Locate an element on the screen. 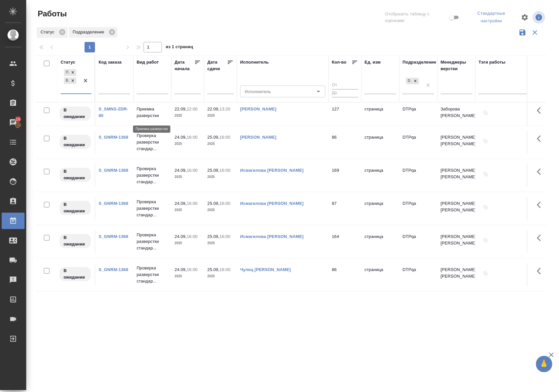 Image resolution: width=559 pixels, height=392 pixels. span: Посмотреть информацию is located at coordinates (540, 17).